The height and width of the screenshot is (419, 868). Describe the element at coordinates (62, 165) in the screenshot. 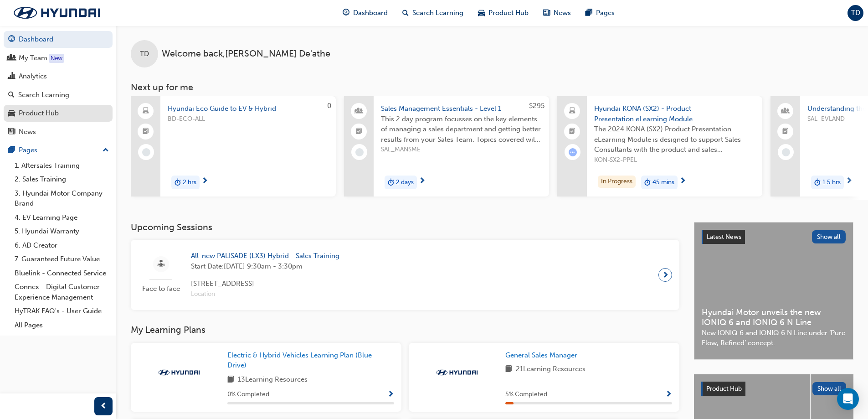

I see `a: 1. Aftersales Training` at that location.